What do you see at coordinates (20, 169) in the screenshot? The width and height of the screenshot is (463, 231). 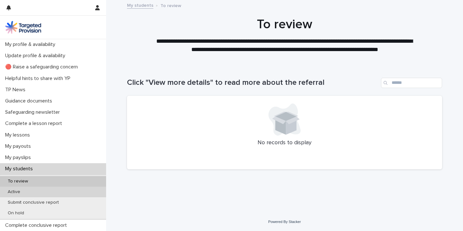 I see `p: My students` at bounding box center [20, 169].